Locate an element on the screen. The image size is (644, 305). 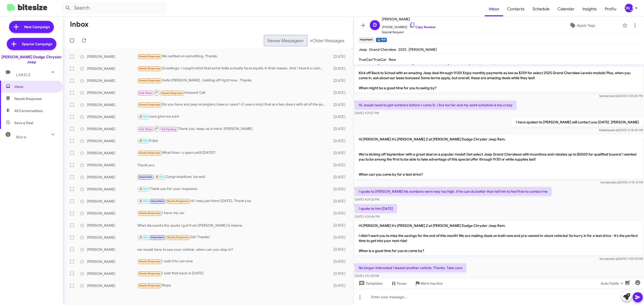
div: Congratuations be well is located at coordinates (233, 177).